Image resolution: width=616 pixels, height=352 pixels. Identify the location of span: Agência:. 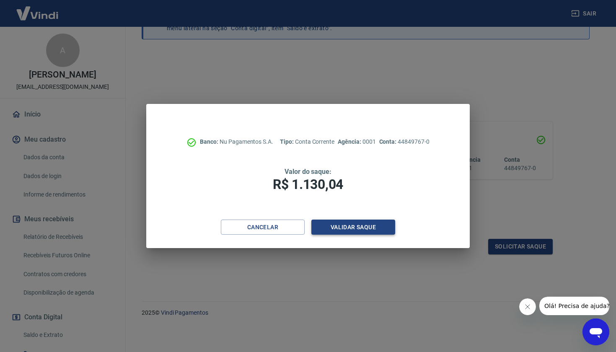
(350, 142).